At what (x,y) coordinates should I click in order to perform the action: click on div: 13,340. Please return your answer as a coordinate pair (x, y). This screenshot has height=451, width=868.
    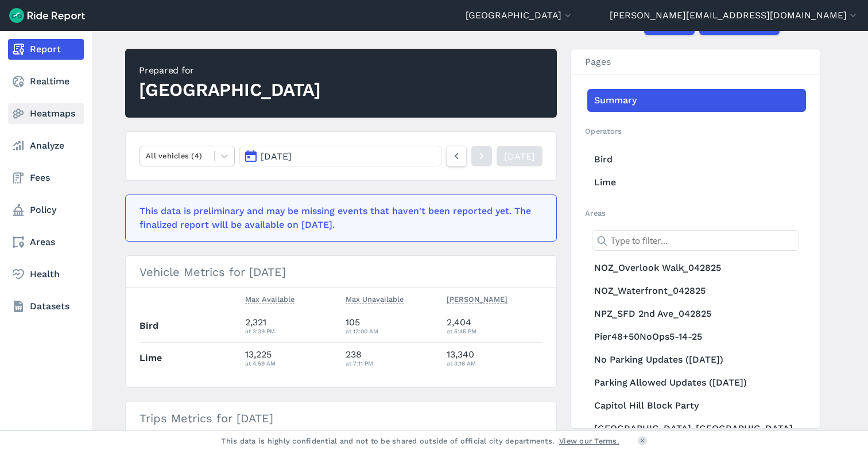
    Looking at the image, I should click on (495, 358).